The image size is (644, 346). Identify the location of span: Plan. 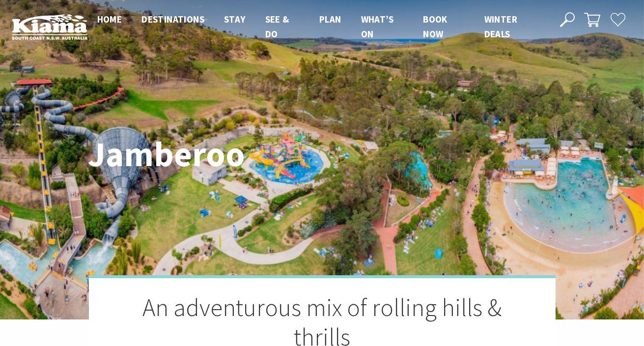
(330, 19).